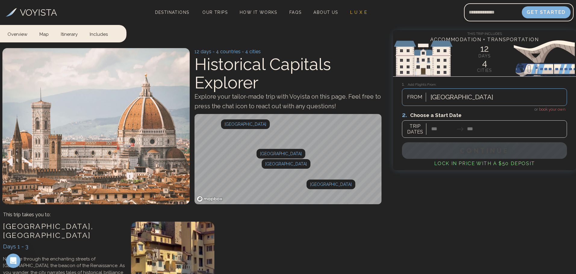  What do you see at coordinates (405, 84) in the screenshot?
I see `span: 1.` at bounding box center [405, 84].